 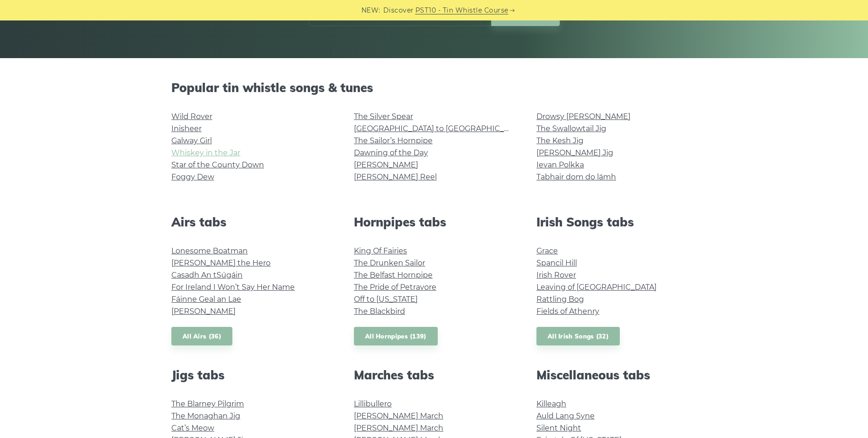 What do you see at coordinates (391, 153) in the screenshot?
I see `a: Dawning of the Day` at bounding box center [391, 153].